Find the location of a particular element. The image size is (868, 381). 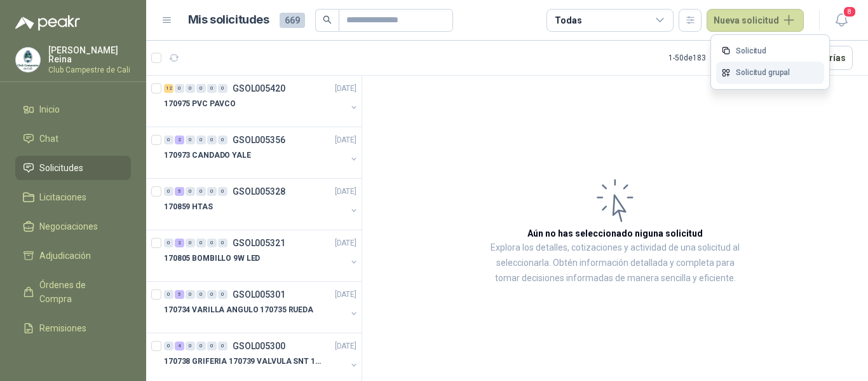

div: 1 - 50 de 183 is located at coordinates (708, 58).